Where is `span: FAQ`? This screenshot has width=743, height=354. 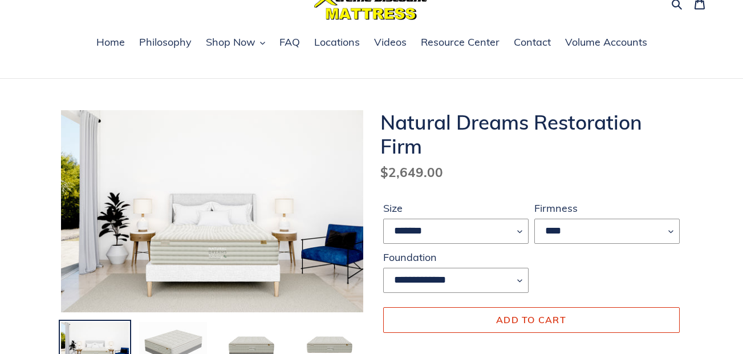
span: FAQ is located at coordinates (290, 42).